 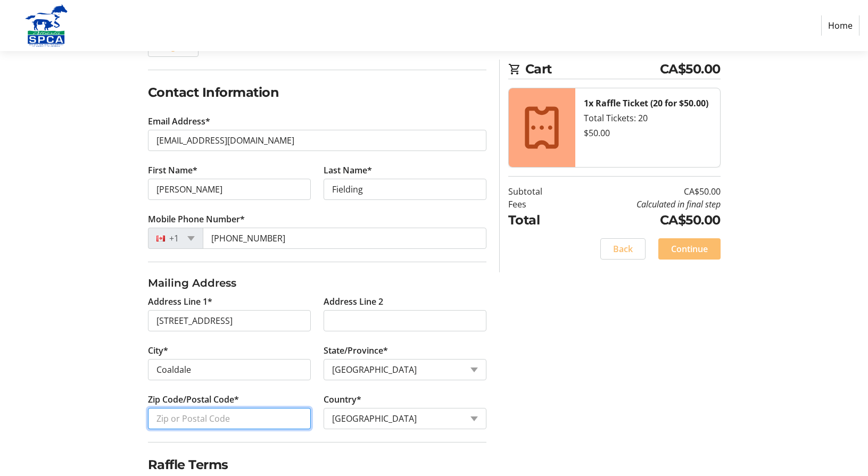 What do you see at coordinates (158, 350) in the screenshot?
I see `label: City*` at bounding box center [158, 350].